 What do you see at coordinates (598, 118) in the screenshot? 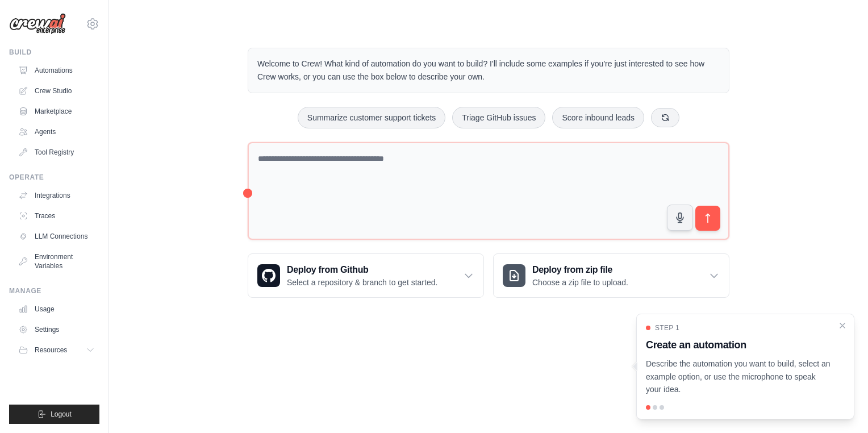
I see `button: Score inbound leads` at bounding box center [598, 118].